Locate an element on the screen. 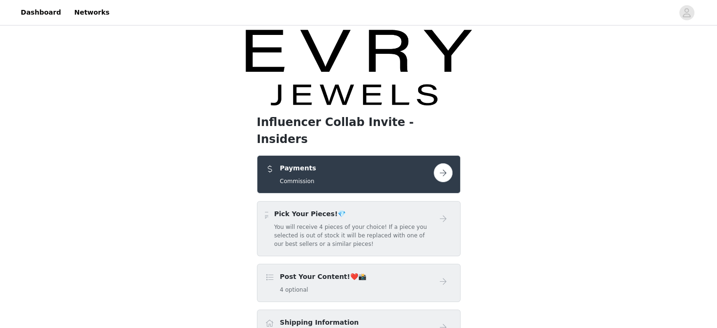  div: Payments is located at coordinates (359, 174).